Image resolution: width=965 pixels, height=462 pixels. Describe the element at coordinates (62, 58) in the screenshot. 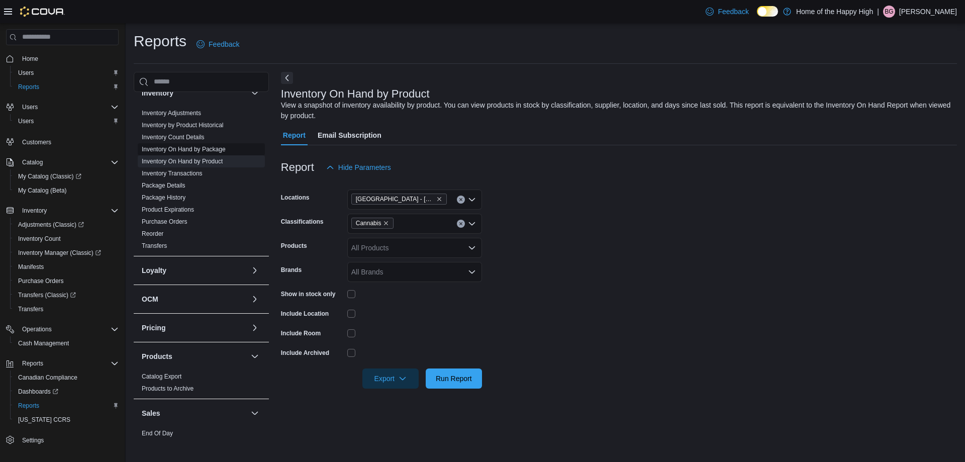

I see `button: Home` at that location.